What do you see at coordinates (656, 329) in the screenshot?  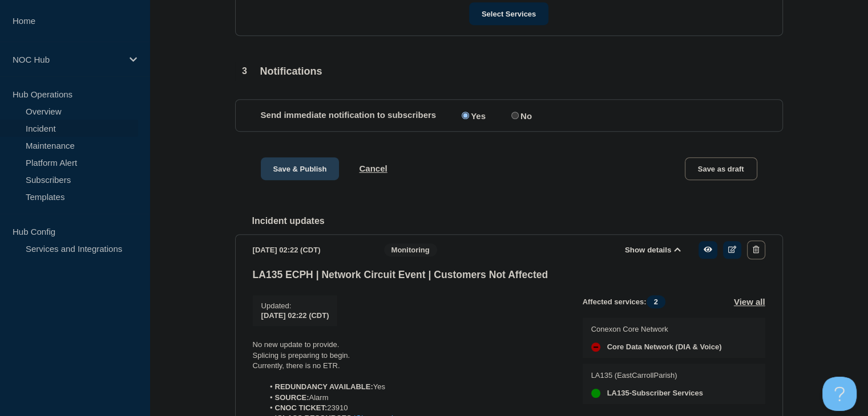 I see `p: Conexon Core Network` at bounding box center [656, 329].